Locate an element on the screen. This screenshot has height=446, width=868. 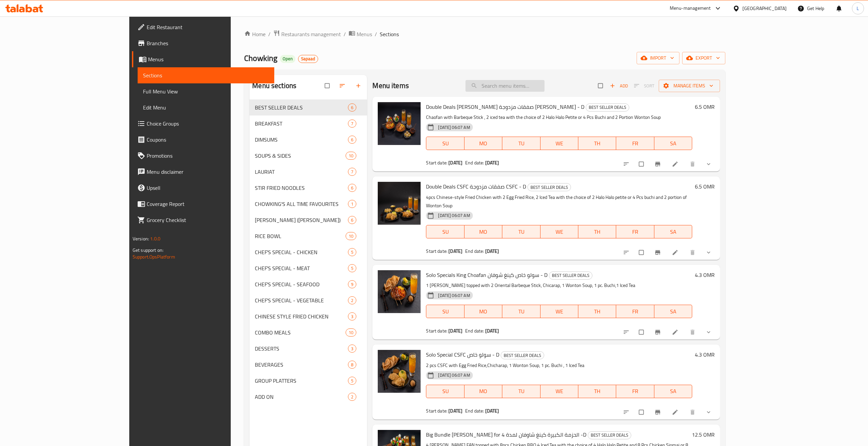
span: Edit Menu is located at coordinates (206, 108).